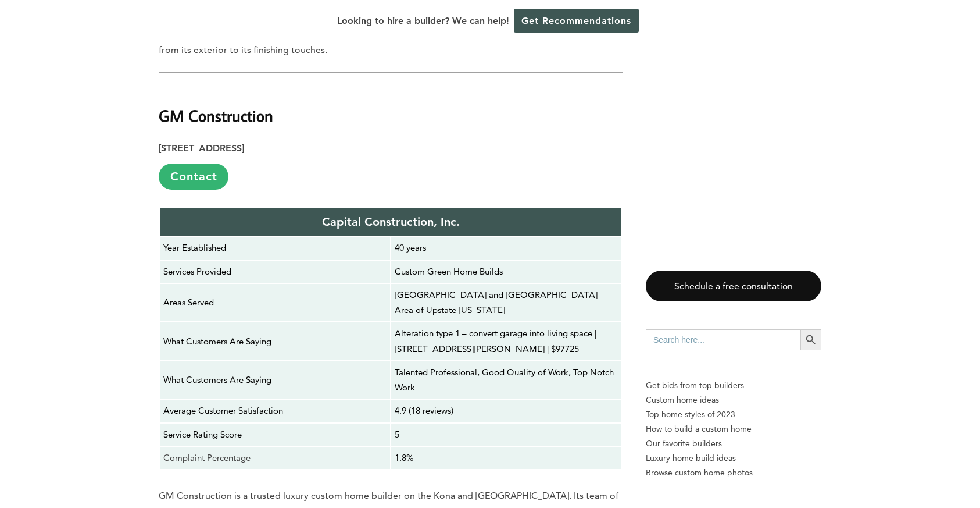 The image size is (980, 508). I want to click on p: Complaint Percentage, so click(275, 458).